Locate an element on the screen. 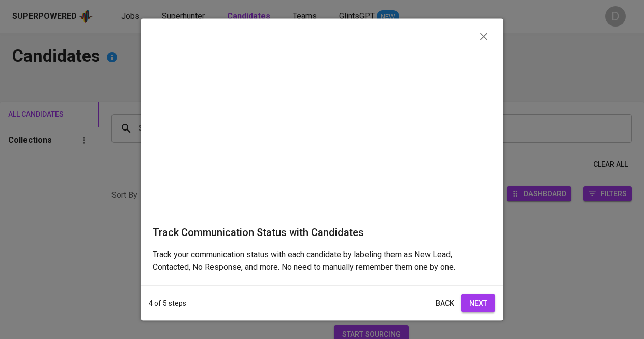  button: Back is located at coordinates (445, 303).